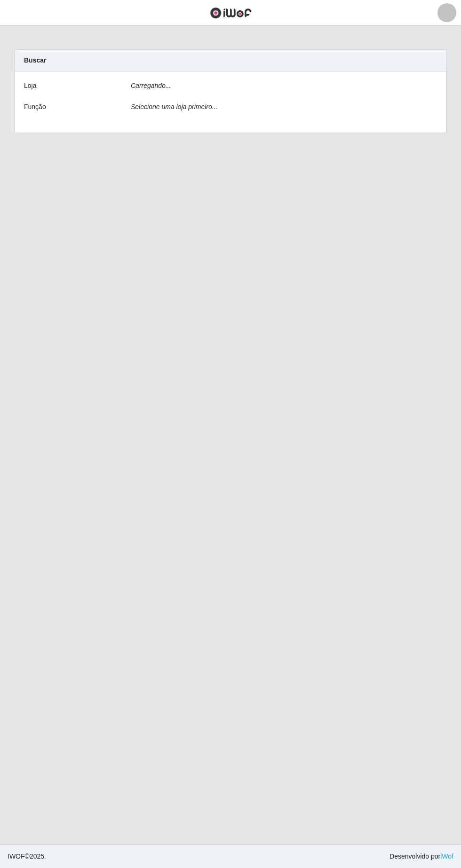 The width and height of the screenshot is (461, 868). Describe the element at coordinates (151, 86) in the screenshot. I see `i: Carregando...` at that location.